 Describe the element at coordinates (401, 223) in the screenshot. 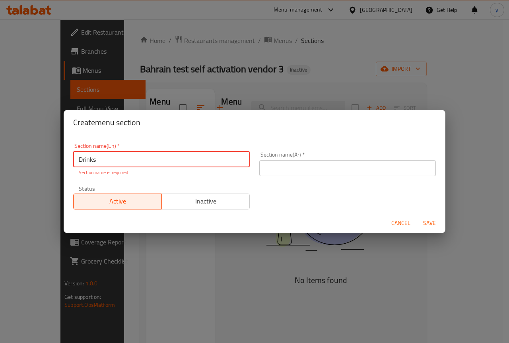

I see `span: Cancel` at that location.